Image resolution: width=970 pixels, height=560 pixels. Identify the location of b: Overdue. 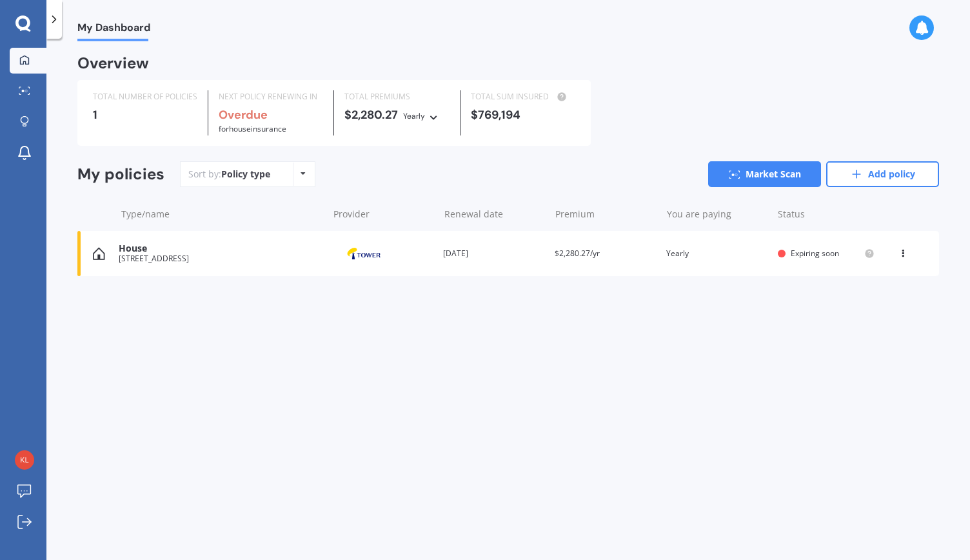
(243, 115).